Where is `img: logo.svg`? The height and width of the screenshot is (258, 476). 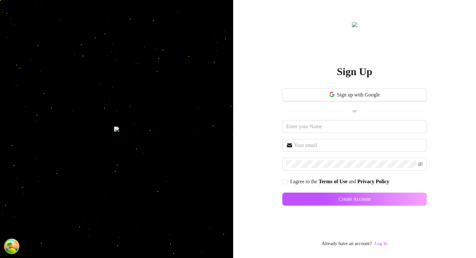 img: logo.svg is located at coordinates (354, 25).